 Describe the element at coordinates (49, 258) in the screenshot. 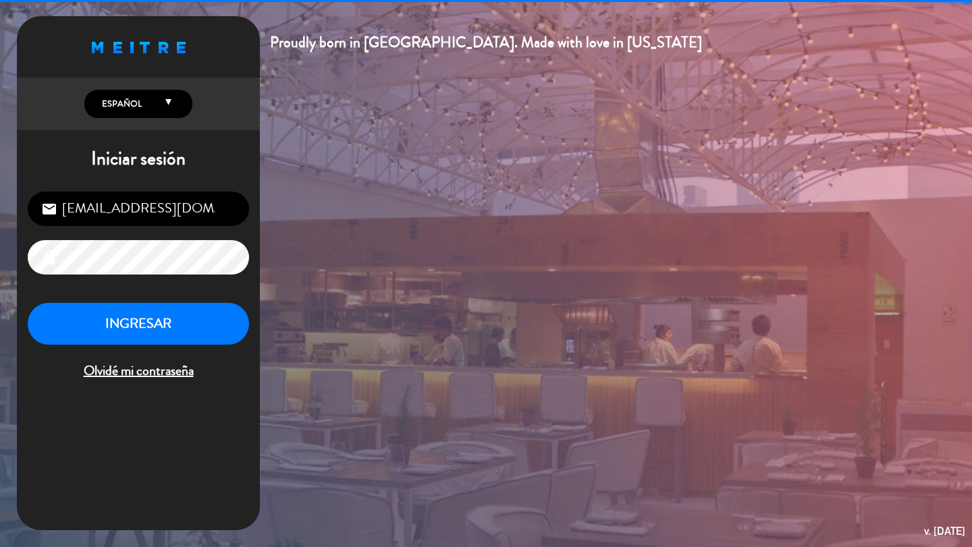

I see `i: lock` at that location.